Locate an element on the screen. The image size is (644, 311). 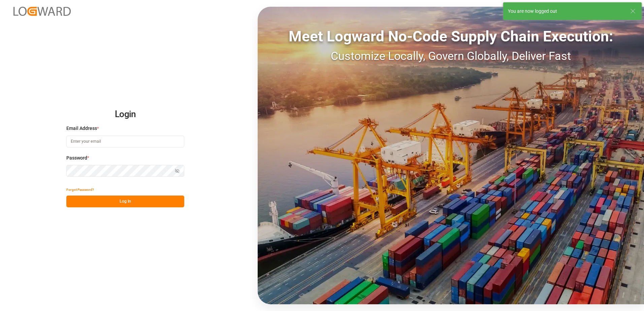
span: Email Address is located at coordinates (81, 128).